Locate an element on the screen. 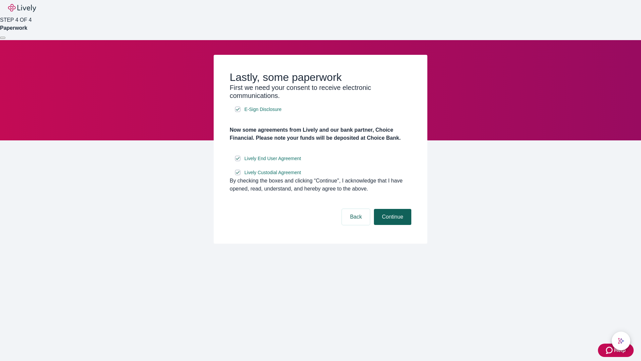 The width and height of the screenshot is (641, 361). span: Help is located at coordinates (620, 350).